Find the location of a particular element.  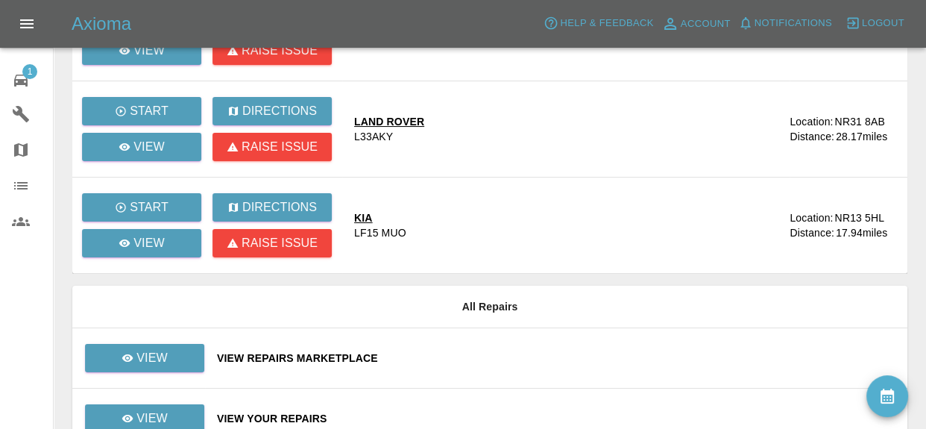

button: Open drawer is located at coordinates (27, 24).